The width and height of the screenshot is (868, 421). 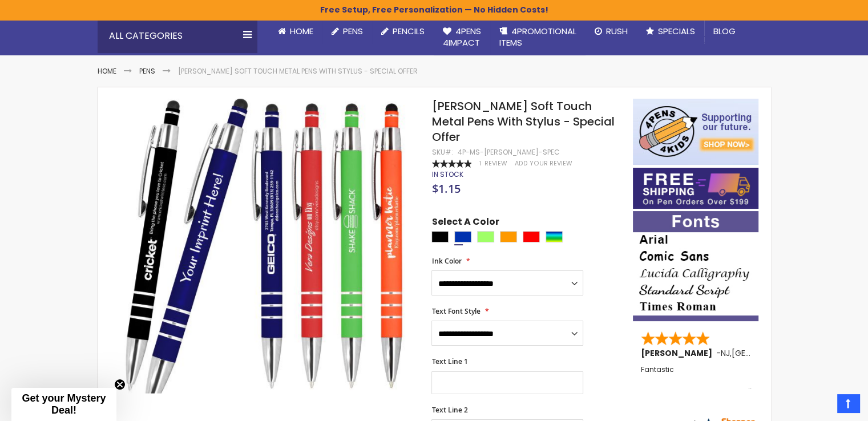 I want to click on a: Rush, so click(x=611, y=31).